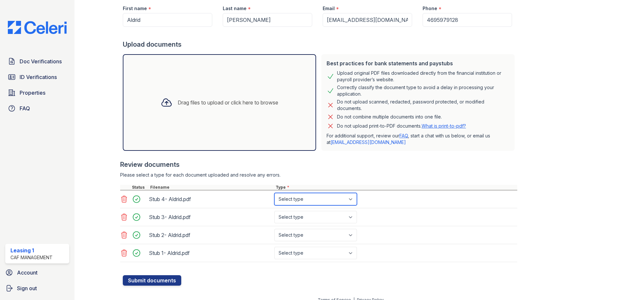  Describe the element at coordinates (32, 93) in the screenshot. I see `span: Properties` at that location.